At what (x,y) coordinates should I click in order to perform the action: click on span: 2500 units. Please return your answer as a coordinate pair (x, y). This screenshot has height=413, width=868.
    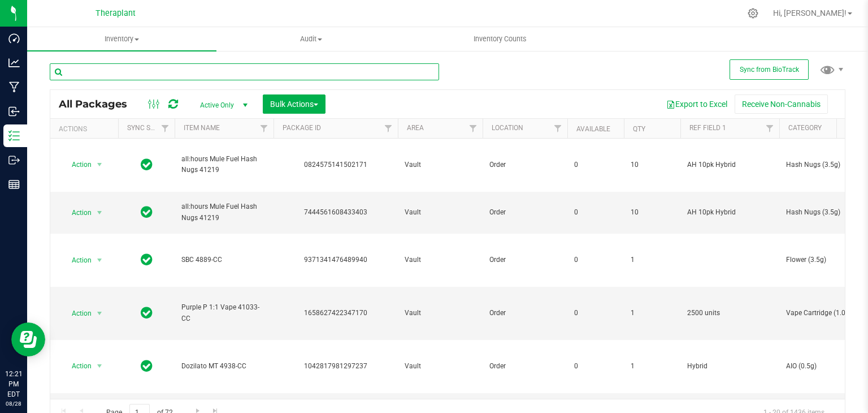
    Looking at the image, I should click on (729, 313).